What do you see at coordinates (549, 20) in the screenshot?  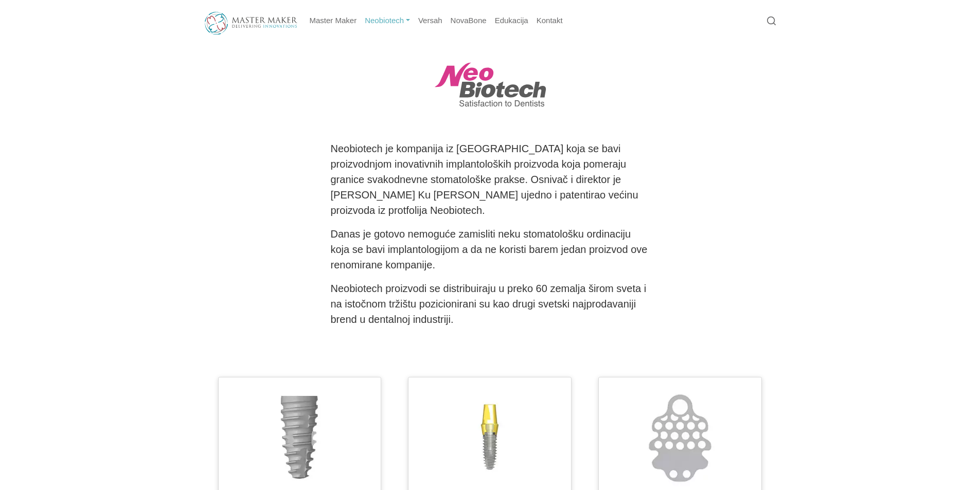 I see `a: Kontakt` at bounding box center [549, 20].